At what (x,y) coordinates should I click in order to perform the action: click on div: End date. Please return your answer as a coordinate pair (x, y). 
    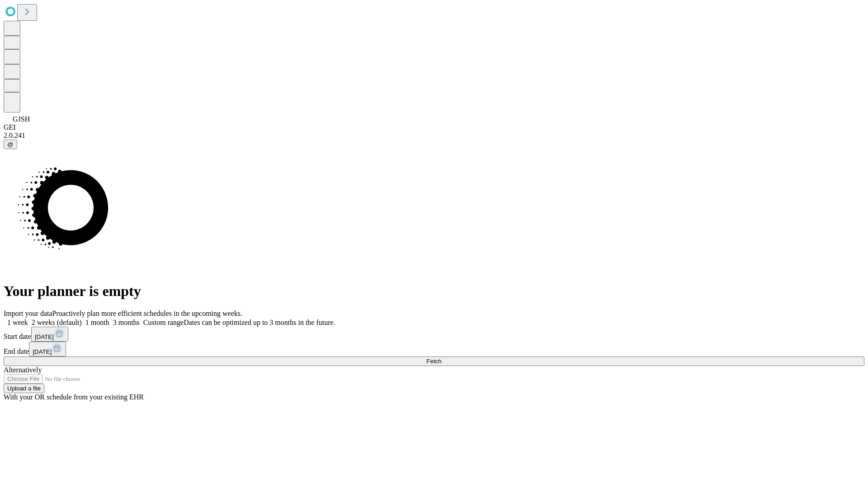
    Looking at the image, I should click on (434, 349).